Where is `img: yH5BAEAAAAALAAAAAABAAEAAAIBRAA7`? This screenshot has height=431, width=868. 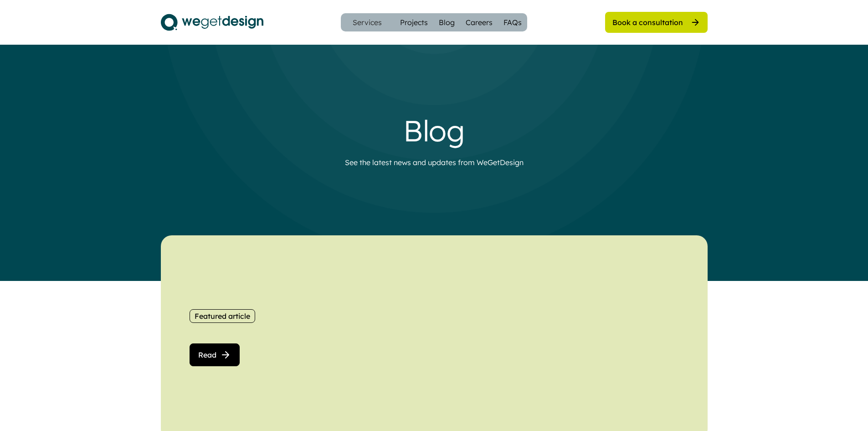
img: yH5BAEAAAAALAAAAAABAAEAAAIBRAA7 is located at coordinates (550, 338).